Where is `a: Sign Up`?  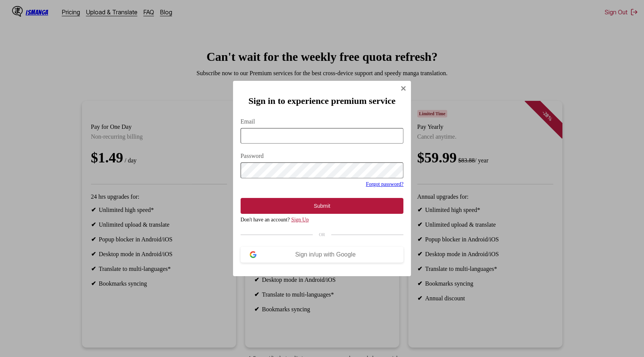 a: Sign Up is located at coordinates (300, 219).